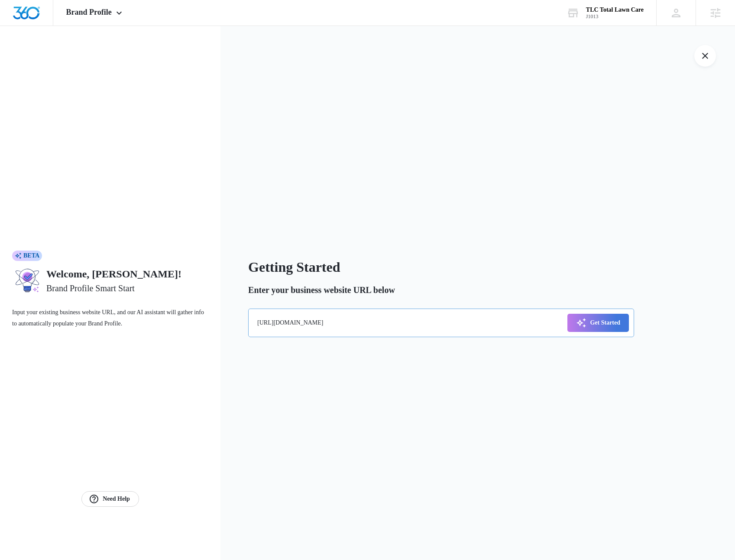  Describe the element at coordinates (90, 288) in the screenshot. I see `h2: Brand Profile Smart Start` at that location.